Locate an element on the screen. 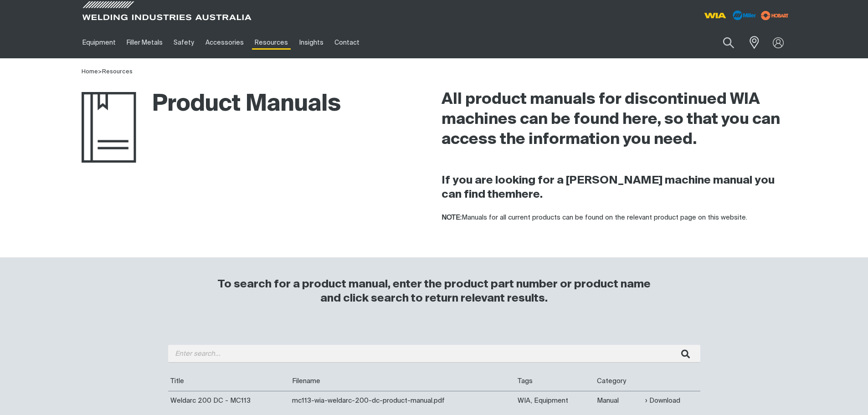 The width and height of the screenshot is (868, 415). td: Manual is located at coordinates (619, 401).